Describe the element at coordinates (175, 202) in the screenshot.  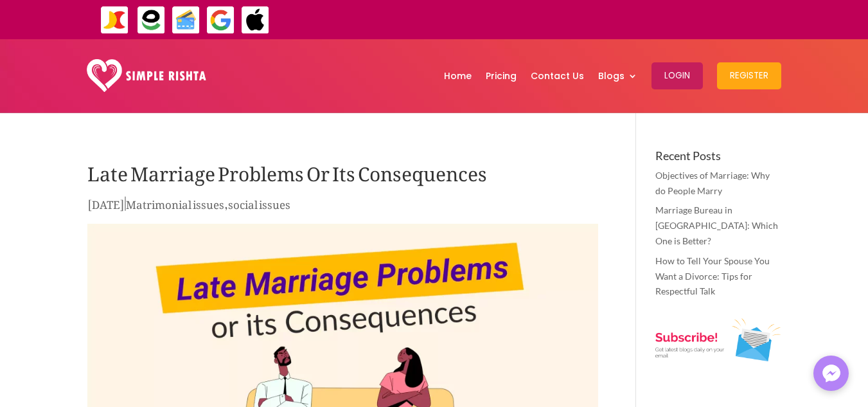
I see `a: Matrimonial issues` at that location.